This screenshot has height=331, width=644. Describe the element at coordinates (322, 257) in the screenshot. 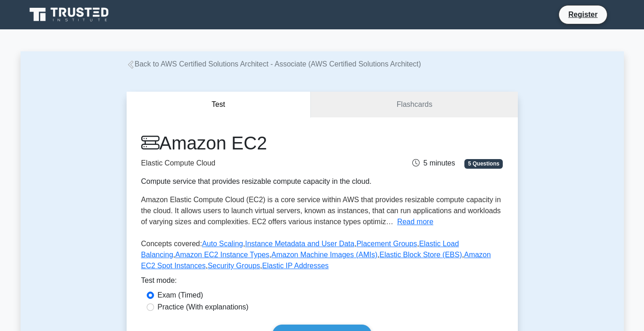

I see `p: Concepts covered: , , , , , , , , ,` at that location.